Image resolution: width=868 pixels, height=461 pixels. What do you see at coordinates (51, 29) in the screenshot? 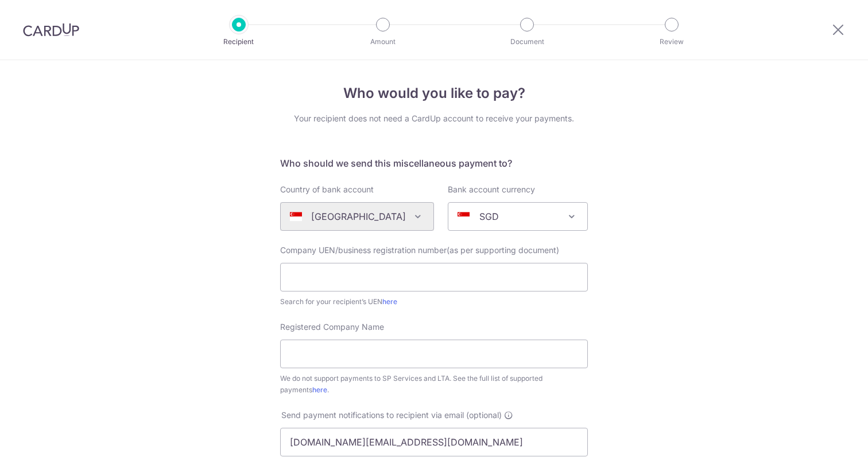
I see `img: CardUp` at bounding box center [51, 29].